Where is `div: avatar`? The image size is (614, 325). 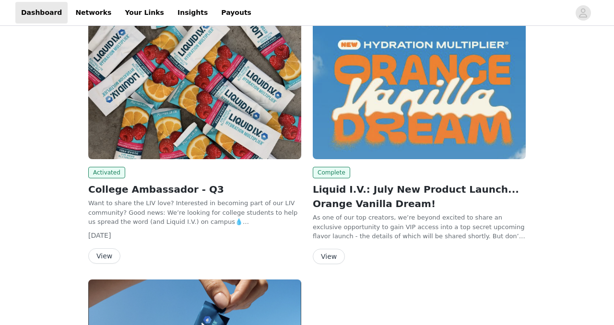
div: avatar is located at coordinates (583, 13).